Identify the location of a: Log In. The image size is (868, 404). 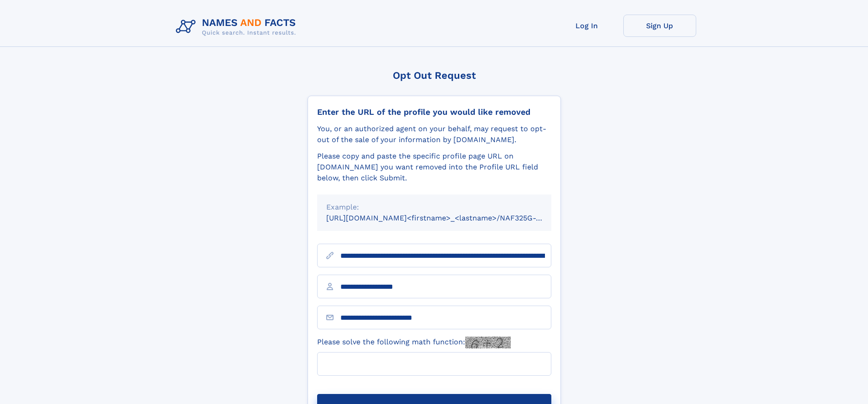
(587, 26).